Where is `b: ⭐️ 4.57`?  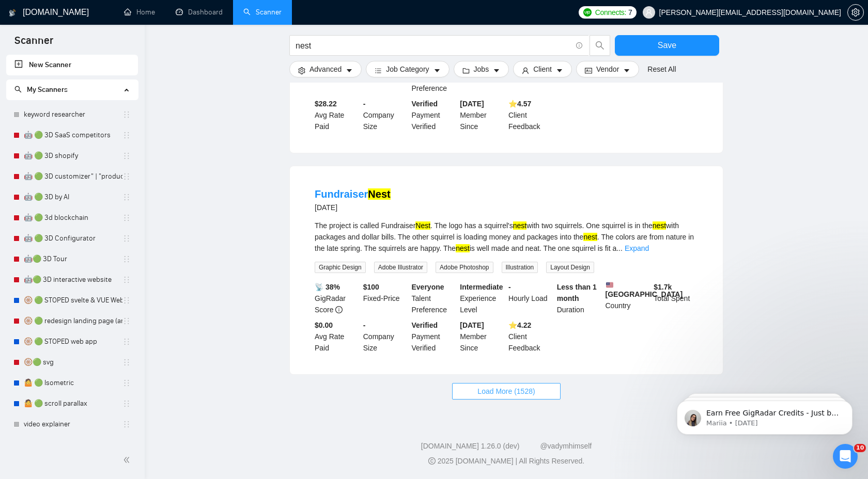 b: ⭐️ 4.57 is located at coordinates (520, 104).